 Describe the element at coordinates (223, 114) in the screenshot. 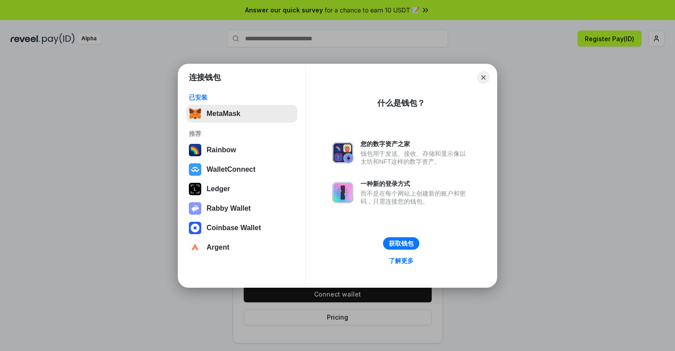

I see `div: MetaMask` at that location.